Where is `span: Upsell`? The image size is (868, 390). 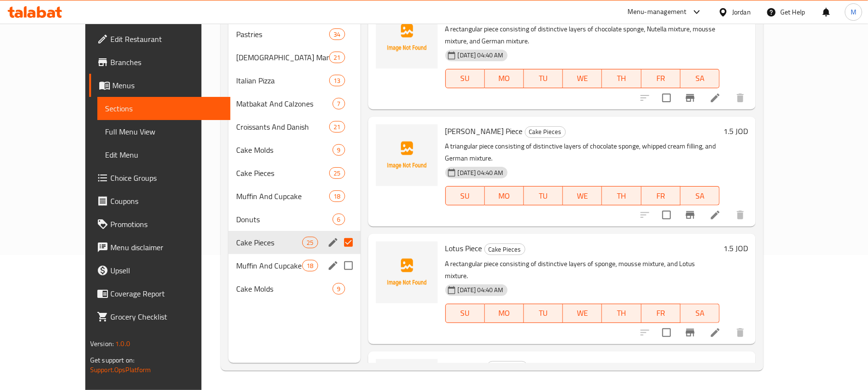 span: Upsell is located at coordinates (166, 270).